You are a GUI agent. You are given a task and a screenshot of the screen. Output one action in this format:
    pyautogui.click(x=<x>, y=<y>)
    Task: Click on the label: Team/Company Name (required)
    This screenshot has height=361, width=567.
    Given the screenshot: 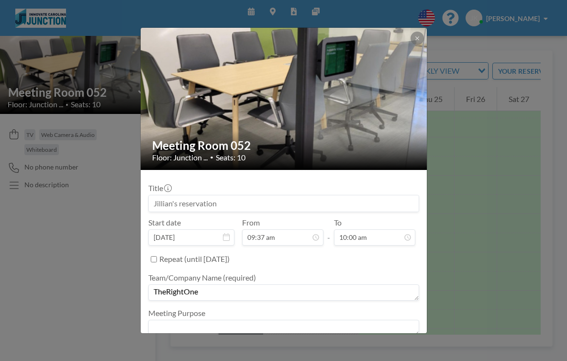 What is the action you would take?
    pyautogui.click(x=202, y=277)
    